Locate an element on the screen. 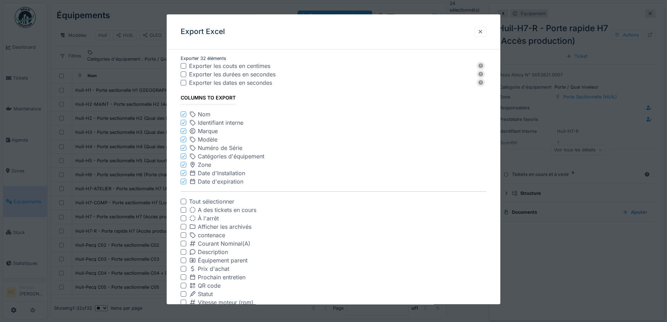  div: Zone is located at coordinates (200, 165).